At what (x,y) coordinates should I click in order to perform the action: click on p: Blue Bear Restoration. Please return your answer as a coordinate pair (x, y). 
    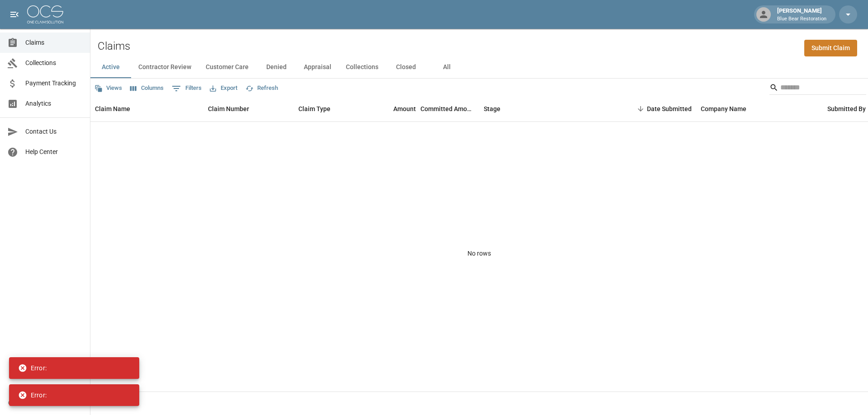
    Looking at the image, I should click on (802, 19).